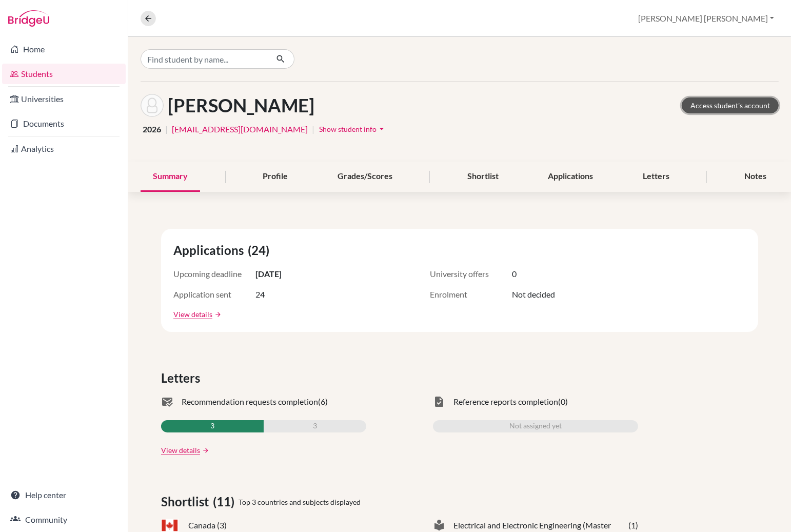 The height and width of the screenshot is (532, 791). What do you see at coordinates (514, 274) in the screenshot?
I see `span: 0` at bounding box center [514, 274].